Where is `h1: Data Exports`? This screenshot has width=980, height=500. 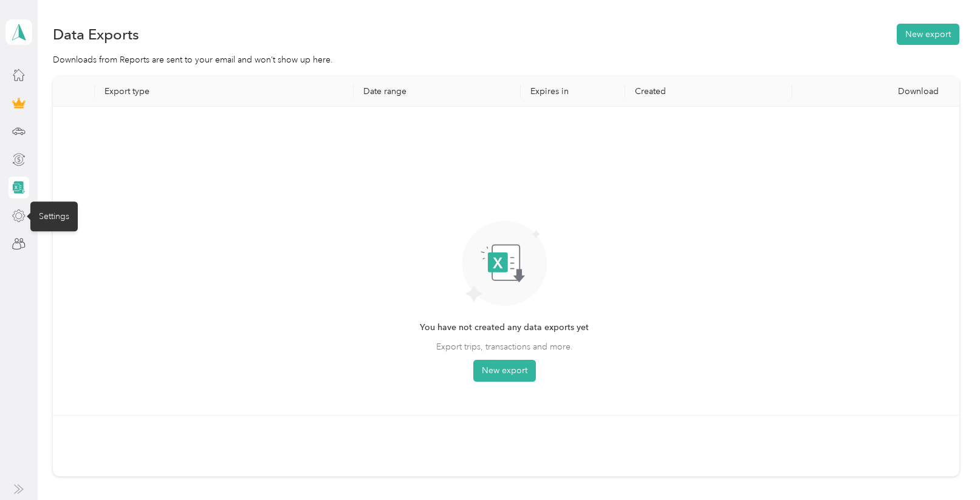
h1: Data Exports is located at coordinates (96, 34).